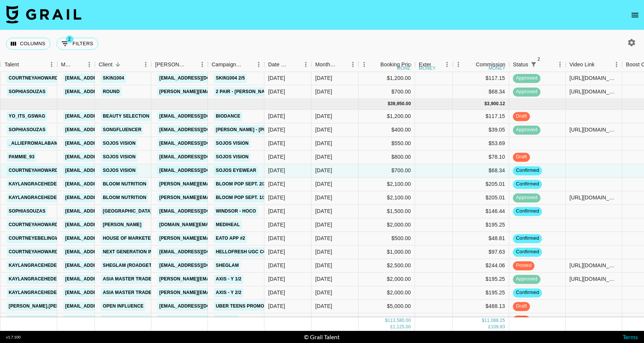 This screenshot has height=343, width=644. I want to click on div: Commission, so click(490, 65).